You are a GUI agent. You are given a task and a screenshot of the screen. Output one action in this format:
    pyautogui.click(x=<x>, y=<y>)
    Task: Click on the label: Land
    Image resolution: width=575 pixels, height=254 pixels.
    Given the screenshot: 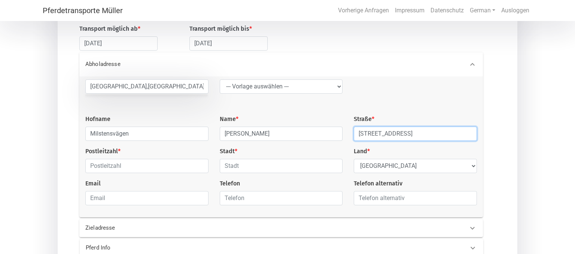 What is the action you would take?
    pyautogui.click(x=362, y=151)
    